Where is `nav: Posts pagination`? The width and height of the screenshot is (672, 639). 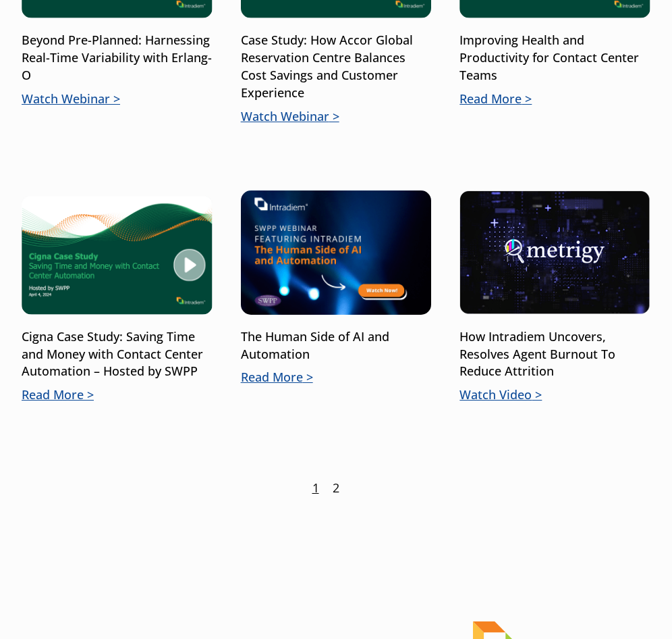
nav: Posts pagination is located at coordinates (336, 488).